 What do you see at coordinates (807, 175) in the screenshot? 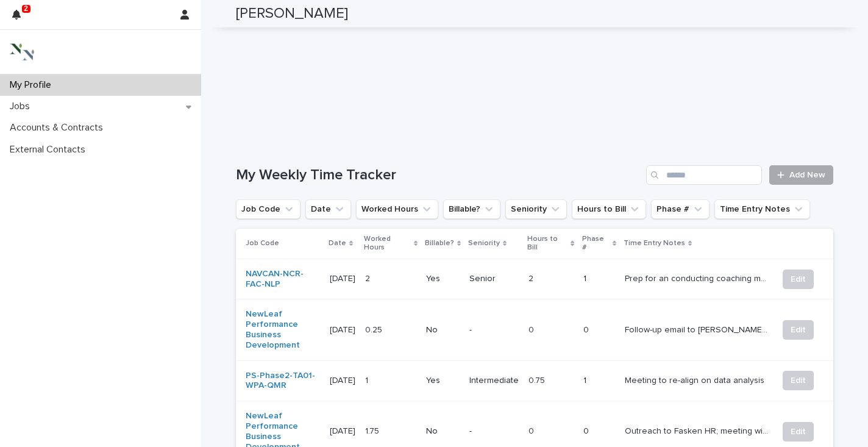
I see `span: Add New` at bounding box center [807, 175].